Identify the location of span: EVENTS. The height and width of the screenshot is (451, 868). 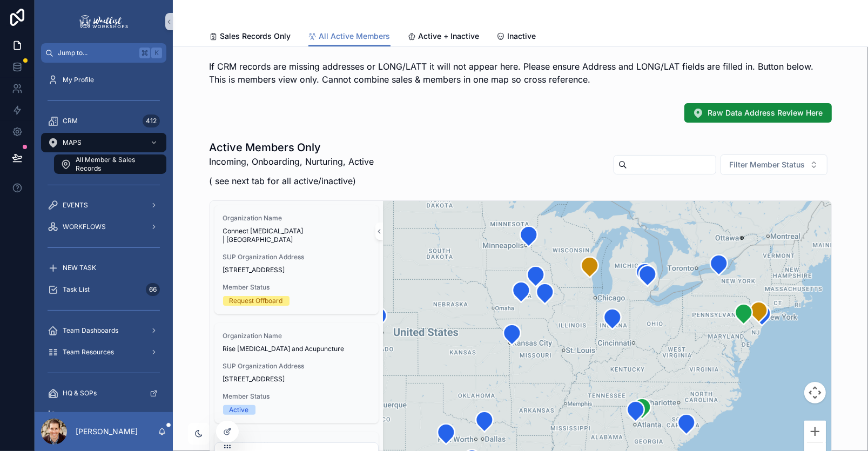
(75, 205).